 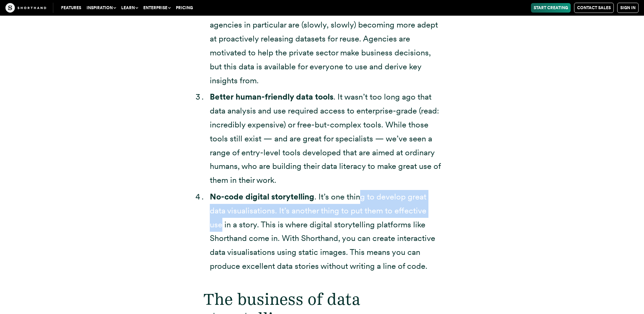 I want to click on a: Features, so click(x=71, y=8).